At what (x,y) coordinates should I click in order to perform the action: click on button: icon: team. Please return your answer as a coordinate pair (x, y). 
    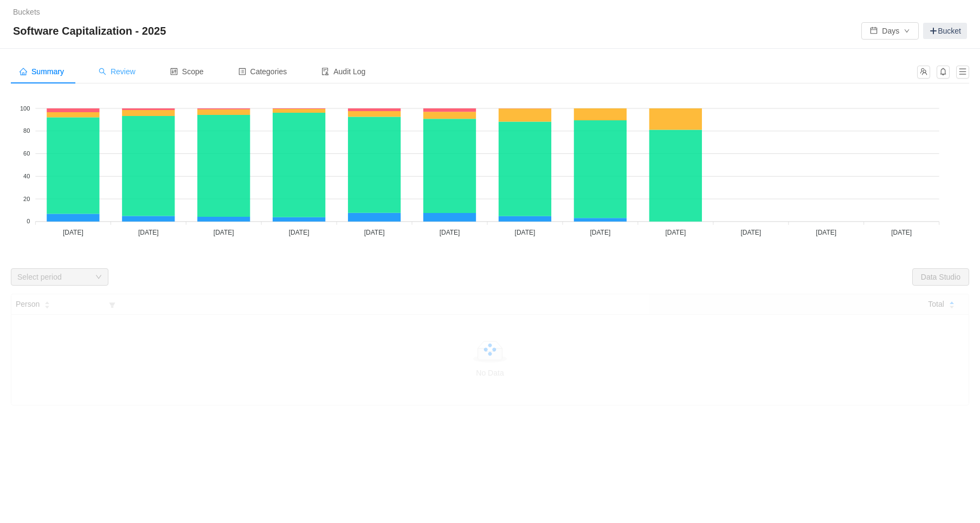
    Looking at the image, I should click on (924, 72).